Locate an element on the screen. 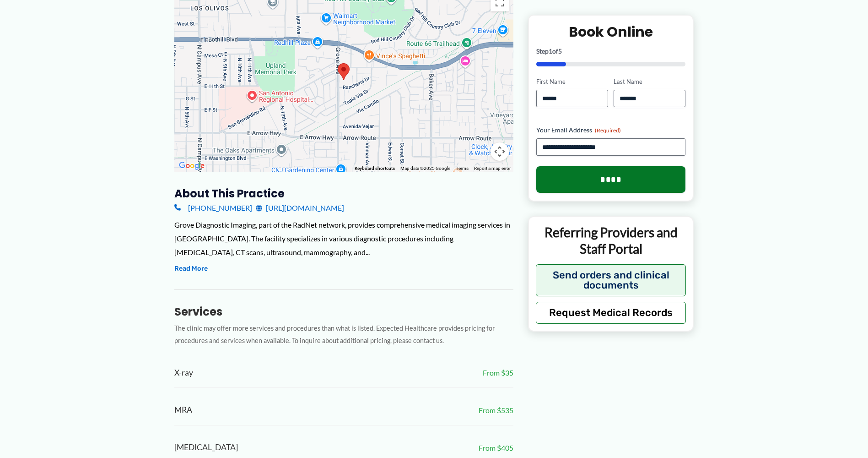 This screenshot has width=868, height=458. span: X-ray is located at coordinates (184, 373).